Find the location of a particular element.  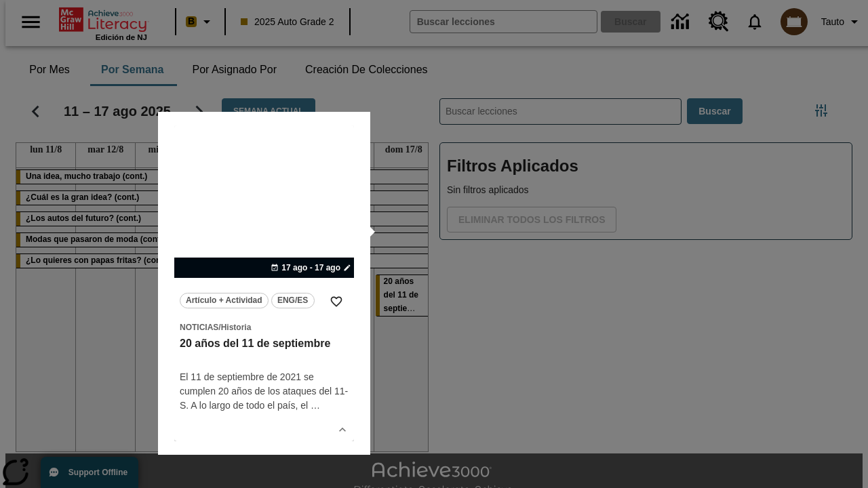

h4: undefined is located at coordinates (264, 359).